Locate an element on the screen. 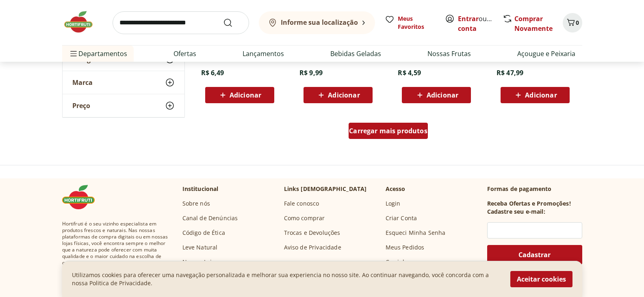  button: Submit Search is located at coordinates (233, 23).